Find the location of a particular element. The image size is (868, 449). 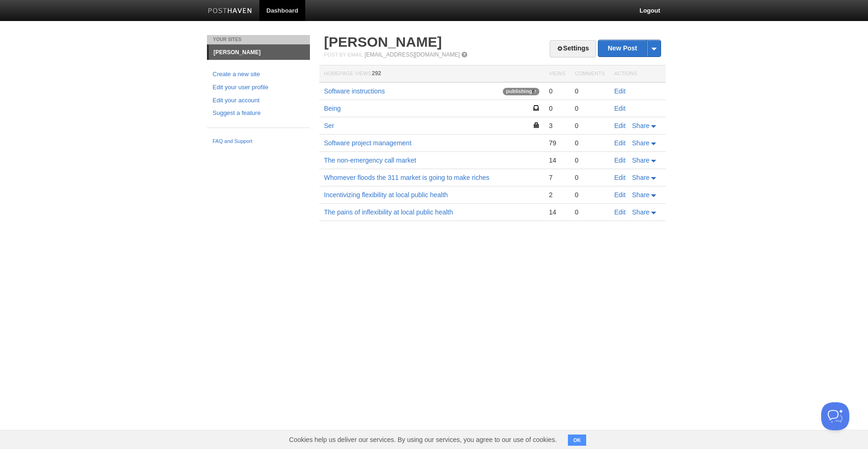

a: Create a new site is located at coordinates (258, 74).